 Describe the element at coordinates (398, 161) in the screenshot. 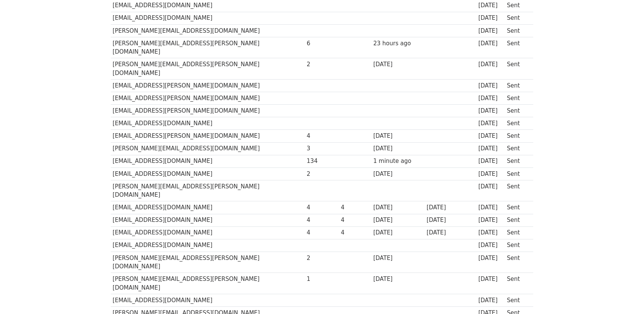

I see `div: 1 minute ago` at that location.